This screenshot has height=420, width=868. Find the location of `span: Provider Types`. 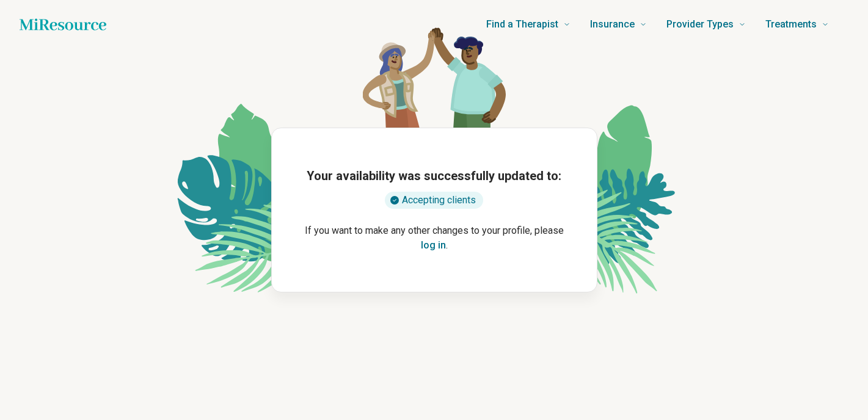

span: Provider Types is located at coordinates (700, 25).